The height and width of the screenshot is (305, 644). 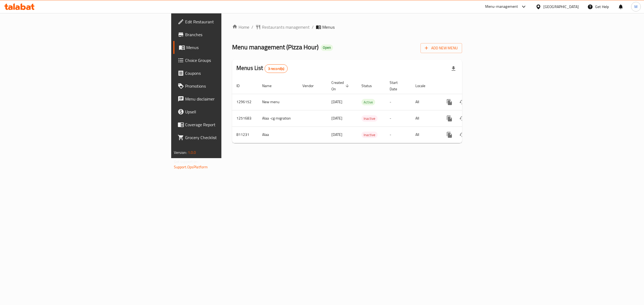 What do you see at coordinates (366, 111) in the screenshot?
I see `table: enhanced table` at bounding box center [366, 111].